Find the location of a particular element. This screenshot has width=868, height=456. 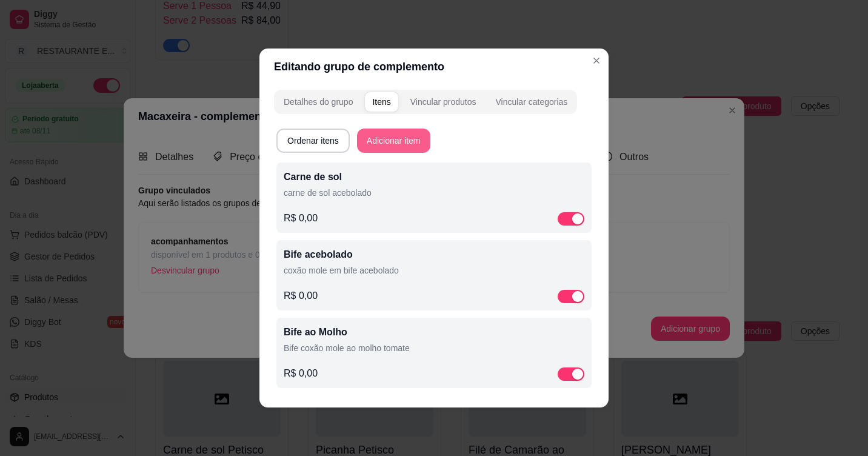

button: Adicionar item is located at coordinates (393, 140).